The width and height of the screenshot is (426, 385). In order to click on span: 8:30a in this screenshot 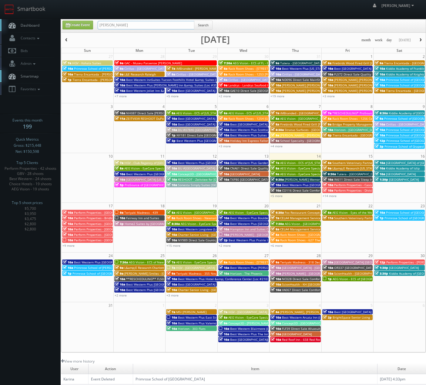, I will do `click(277, 130)`.